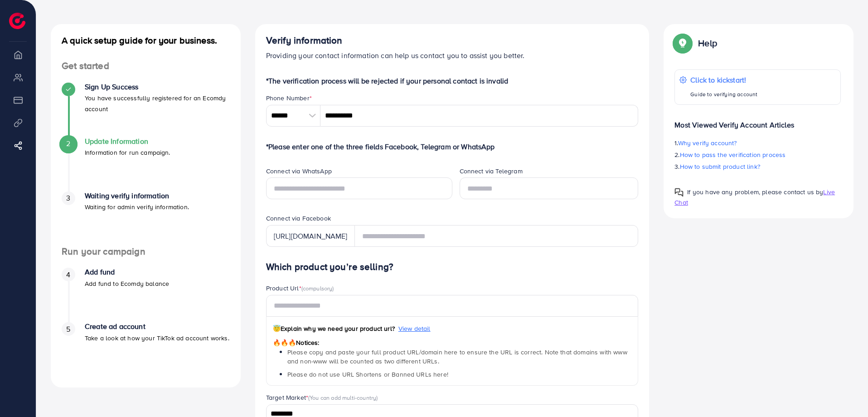 The width and height of the screenshot is (868, 417). I want to click on h4: Waiting verify information, so click(137, 196).